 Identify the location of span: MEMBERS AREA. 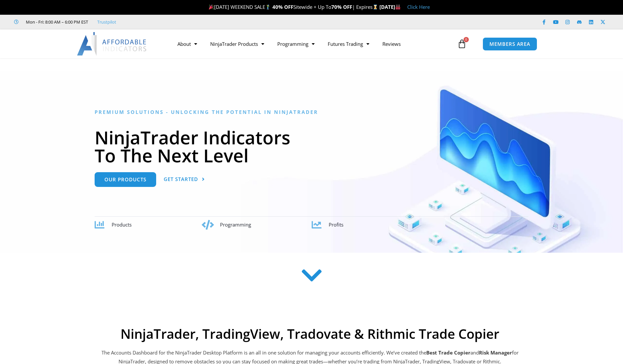
(510, 44).